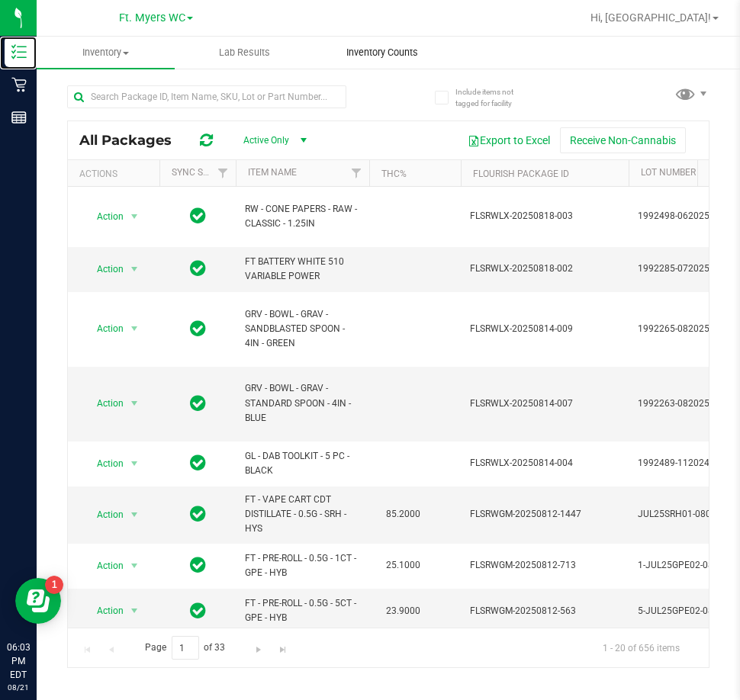 Image resolution: width=740 pixels, height=700 pixels. Describe the element at coordinates (545, 611) in the screenshot. I see `span: FLSRWGM-20250812-563` at that location.